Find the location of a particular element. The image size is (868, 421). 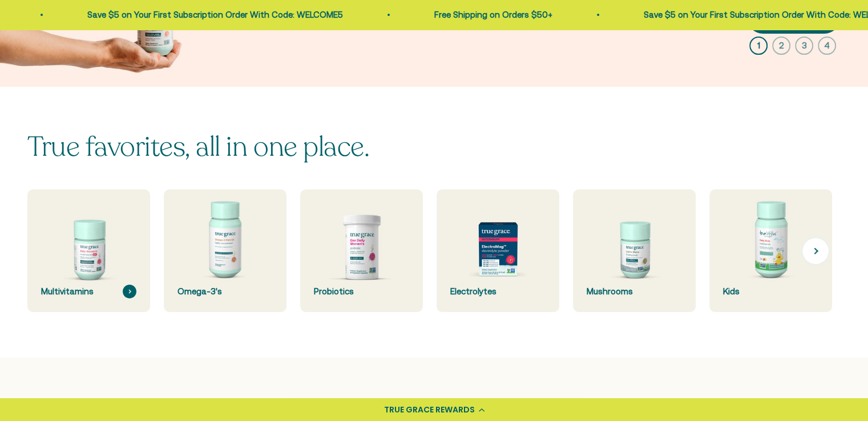

a: Kids is located at coordinates (770, 251).